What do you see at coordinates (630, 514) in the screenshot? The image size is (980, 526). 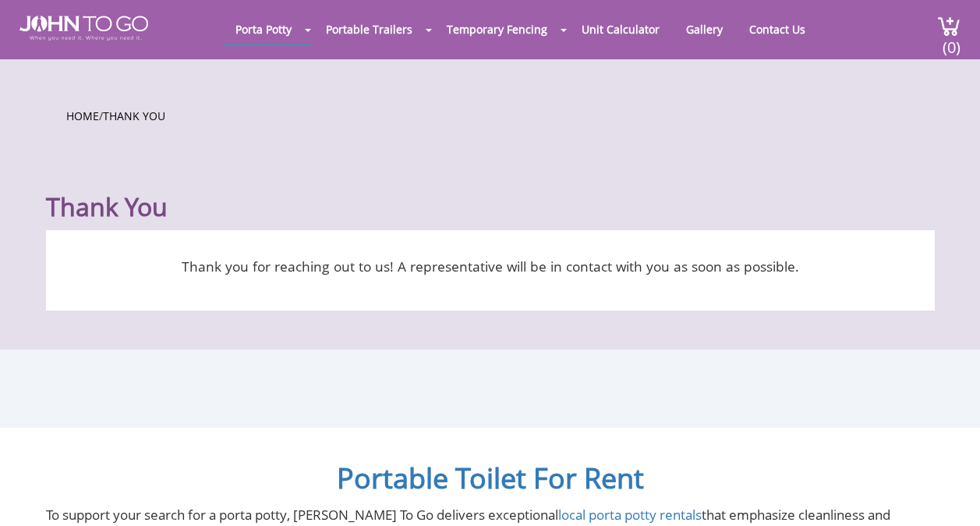 I see `a: local porta potty rentals` at bounding box center [630, 514].